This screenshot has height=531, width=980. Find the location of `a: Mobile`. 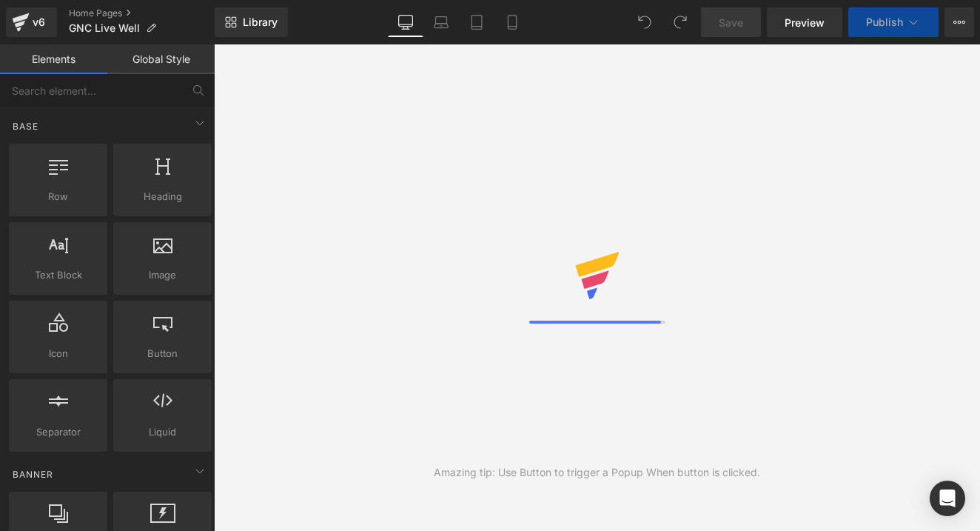

a: Mobile is located at coordinates (512, 22).